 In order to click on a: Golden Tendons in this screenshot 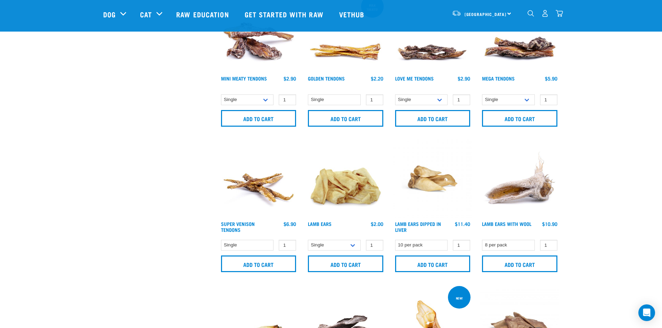, I will do `click(326, 78)`.